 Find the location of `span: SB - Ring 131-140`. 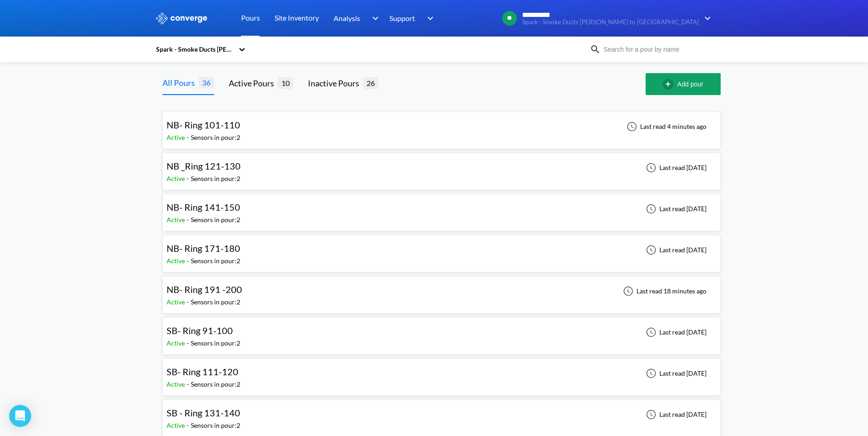

span: SB - Ring 131-140 is located at coordinates (203, 413).